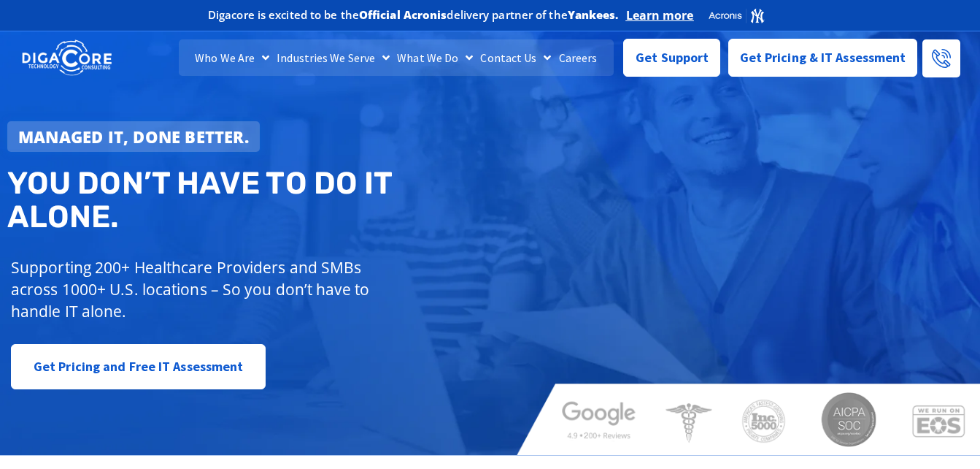  I want to click on span: Get Support, so click(672, 57).